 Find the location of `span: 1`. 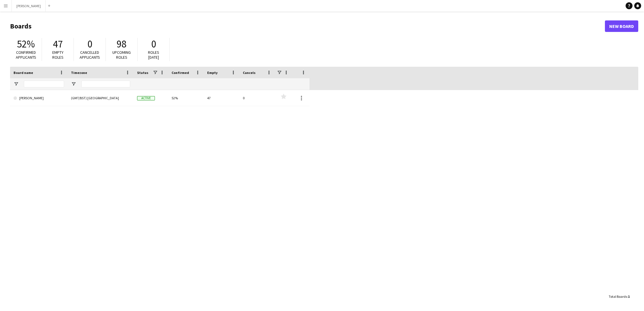

span: 1 is located at coordinates (629, 296).